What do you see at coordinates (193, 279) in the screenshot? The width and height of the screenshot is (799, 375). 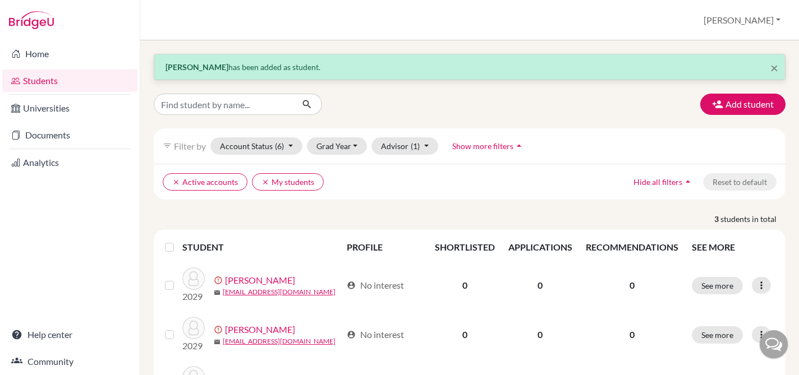 I see `img: Gonzalez, Ezra` at bounding box center [193, 279].